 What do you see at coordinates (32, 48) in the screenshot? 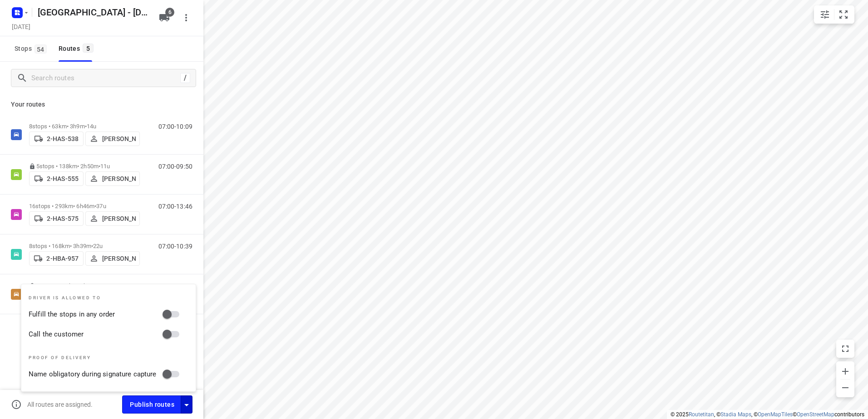
I see `span: Stops` at bounding box center [32, 48].